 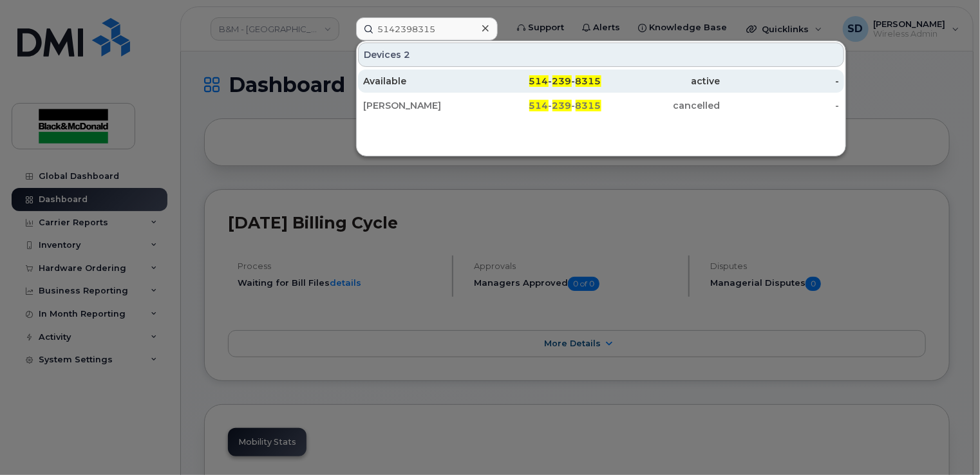 What do you see at coordinates (601, 54) in the screenshot?
I see `div: Devices` at bounding box center [601, 54].